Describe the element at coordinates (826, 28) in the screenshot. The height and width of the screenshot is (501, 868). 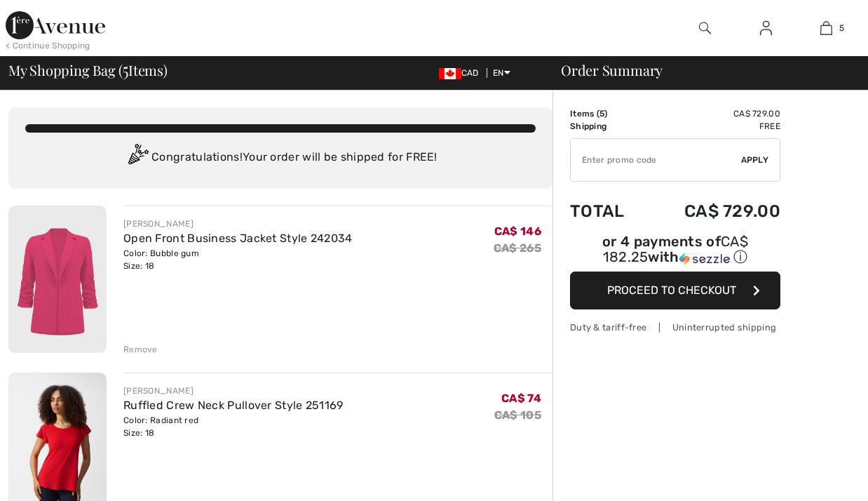
I see `a: 5` at that location.